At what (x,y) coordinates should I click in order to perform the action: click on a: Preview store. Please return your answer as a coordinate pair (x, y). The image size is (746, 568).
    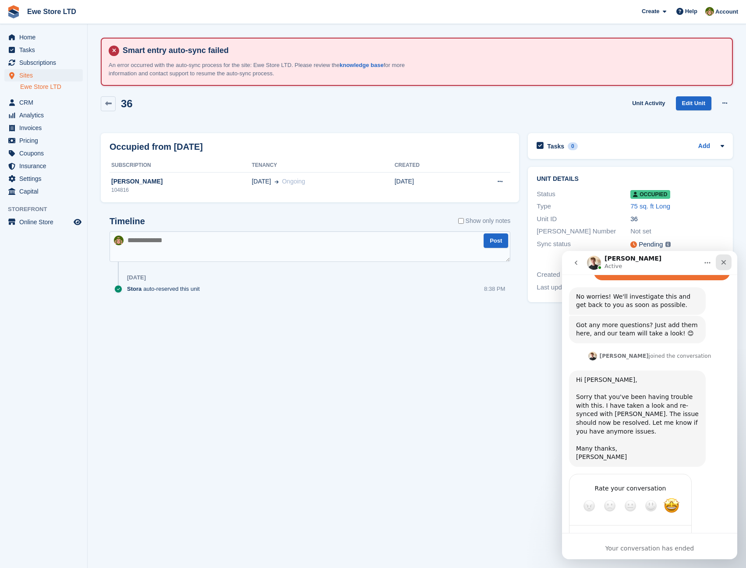
    Looking at the image, I should click on (78, 222).